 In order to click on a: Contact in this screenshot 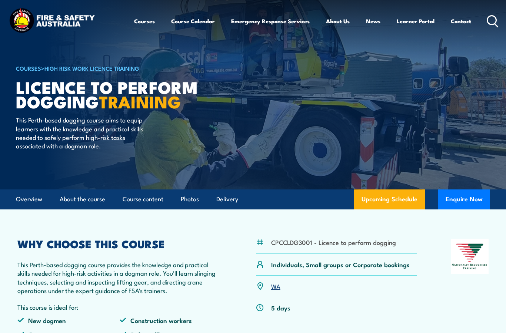, I will do `click(461, 21)`.